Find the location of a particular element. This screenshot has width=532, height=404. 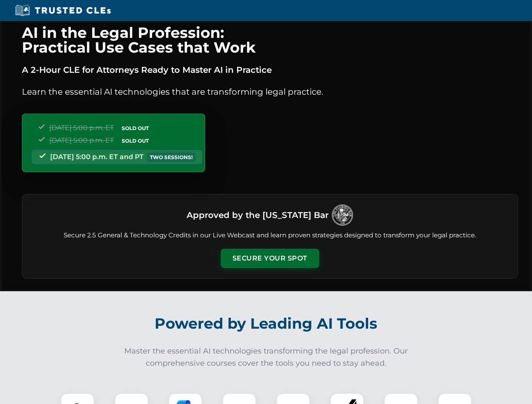

p: Learn the essential AI technologies that are transforming legal practice. is located at coordinates (270, 91).